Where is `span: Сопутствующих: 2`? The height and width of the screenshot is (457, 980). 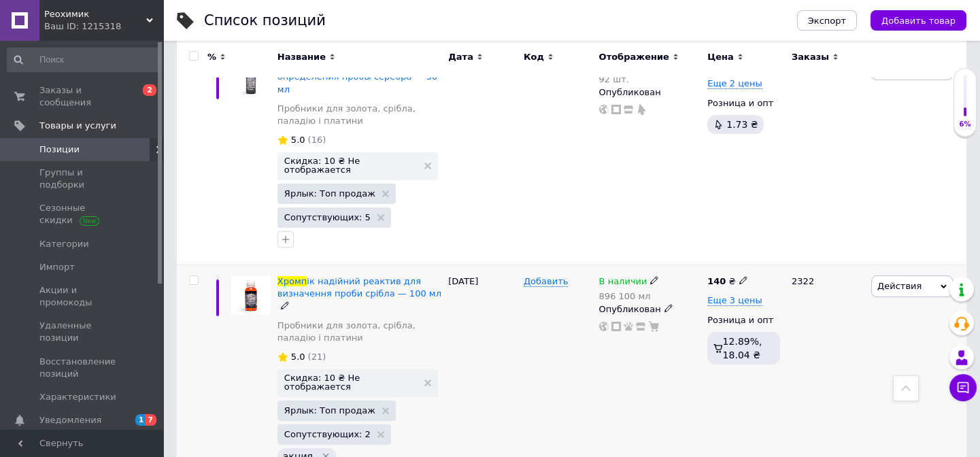
span: Сопутствующих: 2 is located at coordinates (327, 434).